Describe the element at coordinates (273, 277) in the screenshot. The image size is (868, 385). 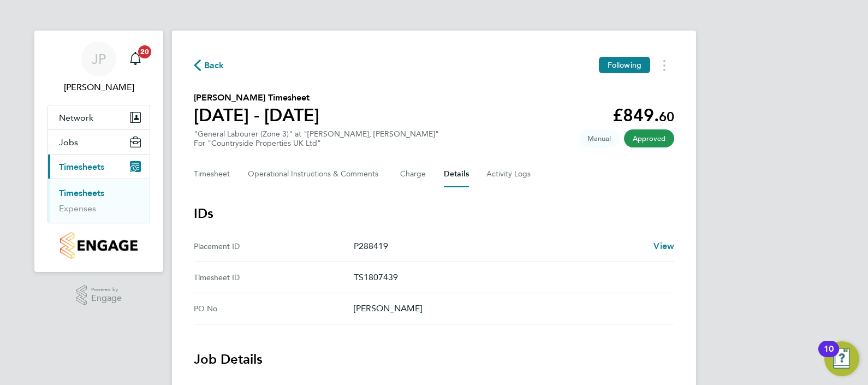
I see `div: Timesheet ID` at that location.